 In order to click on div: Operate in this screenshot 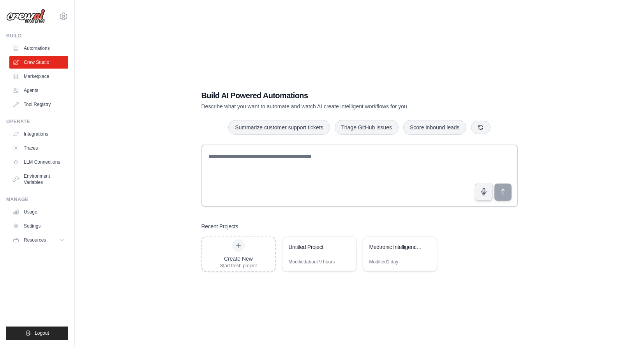, I will do `click(37, 121)`.